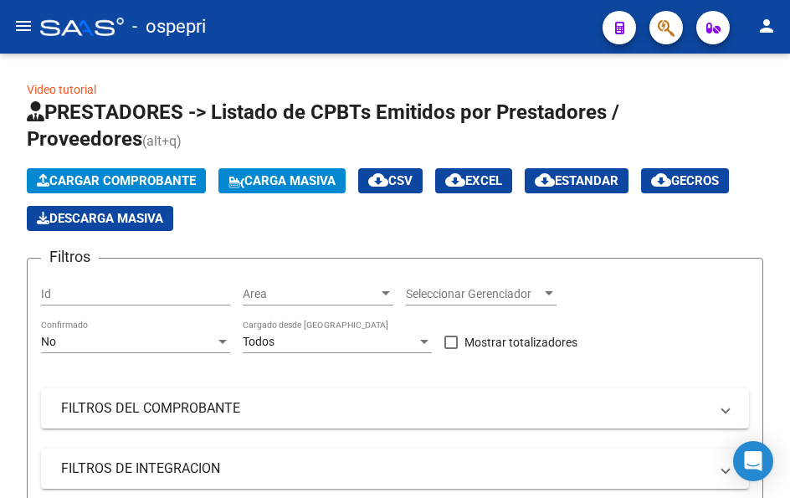 The width and height of the screenshot is (790, 498). I want to click on button: Estandar, so click(576, 181).